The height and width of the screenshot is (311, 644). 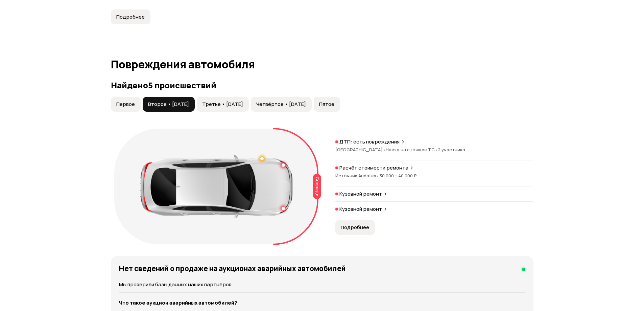 What do you see at coordinates (357, 176) in the screenshot?
I see `span: Источник Audatex` at bounding box center [357, 176].